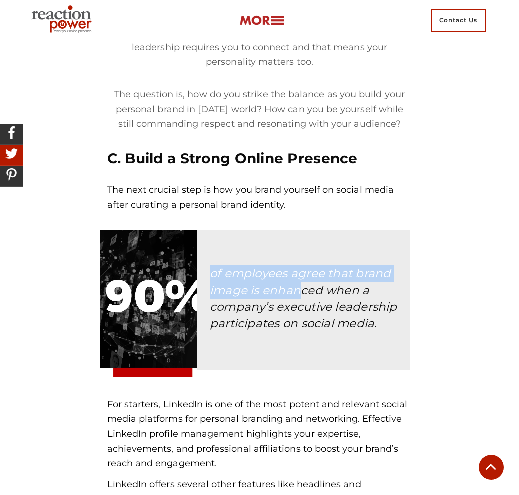 This screenshot has height=495, width=519. I want to click on img: Share On Facebook, so click(11, 132).